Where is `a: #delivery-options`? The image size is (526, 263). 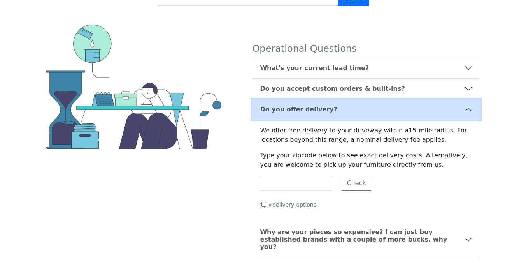 a: #delivery-options is located at coordinates (288, 204).